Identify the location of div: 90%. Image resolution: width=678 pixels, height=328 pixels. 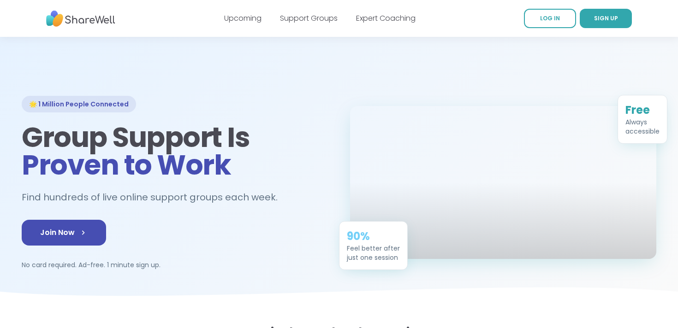
(373, 237).